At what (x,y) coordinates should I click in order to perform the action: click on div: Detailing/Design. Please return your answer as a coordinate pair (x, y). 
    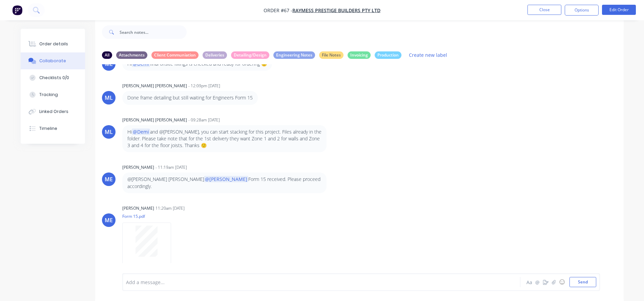
    Looking at the image, I should click on (250, 55).